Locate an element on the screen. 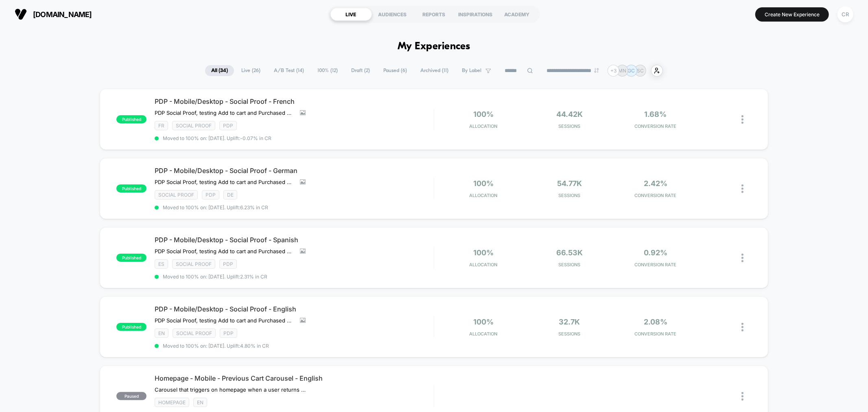 The width and height of the screenshot is (868, 412). span: 0.92% is located at coordinates (656, 253).